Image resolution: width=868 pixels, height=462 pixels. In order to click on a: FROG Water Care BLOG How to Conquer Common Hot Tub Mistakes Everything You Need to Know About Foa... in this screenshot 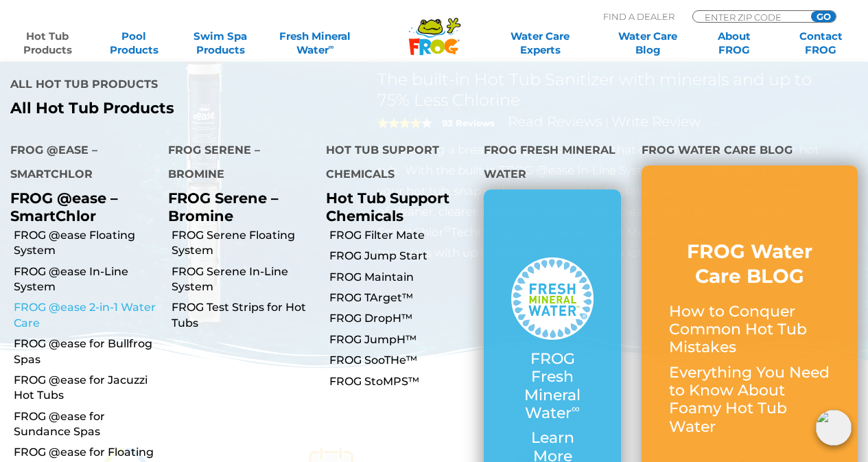, I will do `click(749, 341)`.